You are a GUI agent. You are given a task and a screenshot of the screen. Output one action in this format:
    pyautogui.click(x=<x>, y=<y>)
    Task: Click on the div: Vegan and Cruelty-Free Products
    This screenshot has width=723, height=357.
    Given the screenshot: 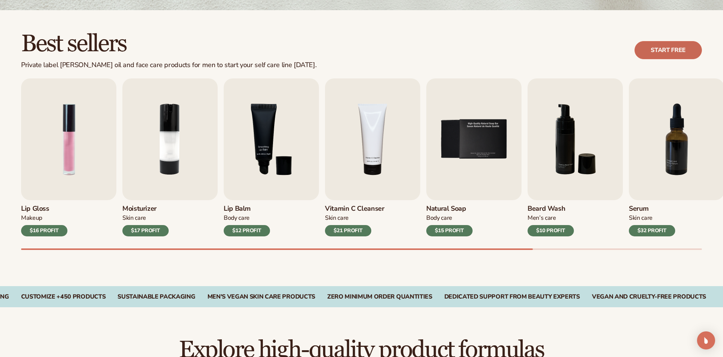 What is the action you would take?
    pyautogui.click(x=649, y=296)
    